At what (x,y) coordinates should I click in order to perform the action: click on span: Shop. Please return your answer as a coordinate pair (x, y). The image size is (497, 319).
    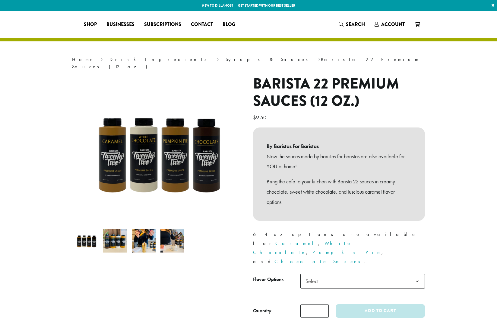
    Looking at the image, I should click on (90, 24).